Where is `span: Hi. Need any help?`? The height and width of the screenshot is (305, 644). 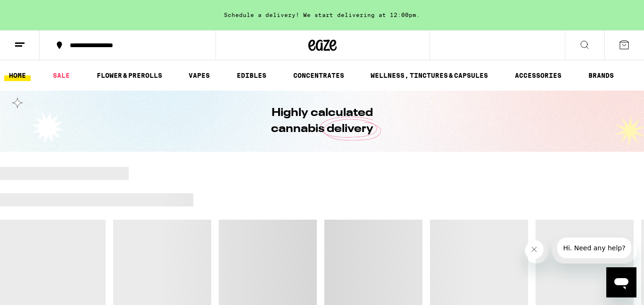 span: Hi. Need any help? is located at coordinates (42, 10).